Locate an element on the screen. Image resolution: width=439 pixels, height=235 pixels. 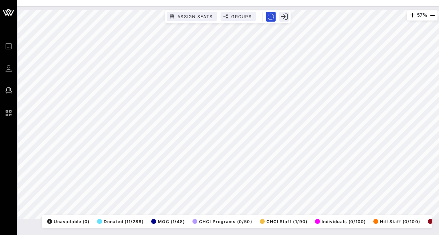
span: Donated (11/288) is located at coordinates (120, 222).